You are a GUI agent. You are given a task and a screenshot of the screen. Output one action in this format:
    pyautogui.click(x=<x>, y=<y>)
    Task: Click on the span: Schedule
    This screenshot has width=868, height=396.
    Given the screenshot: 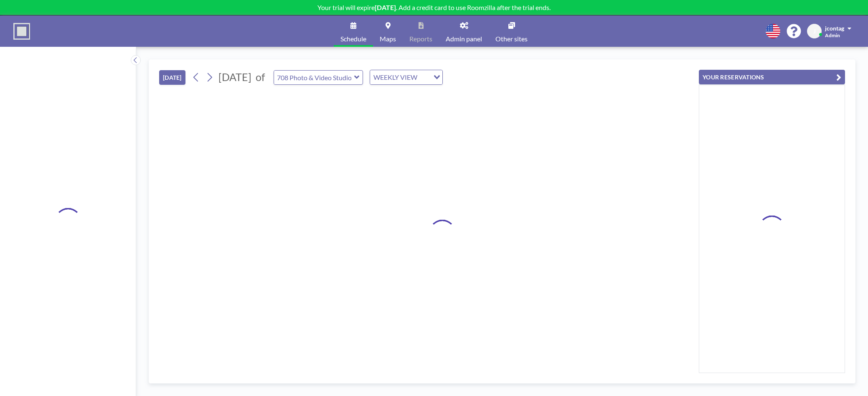 What is the action you would take?
    pyautogui.click(x=353, y=39)
    